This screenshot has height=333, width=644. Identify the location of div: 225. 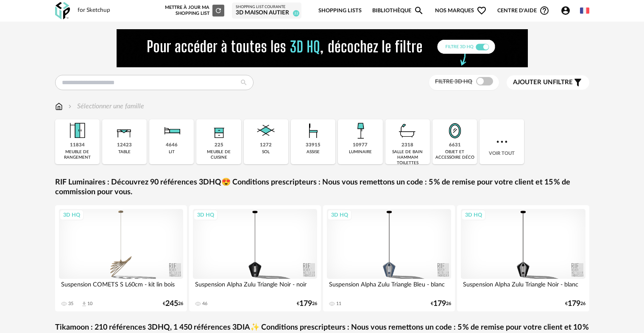
(219, 145).